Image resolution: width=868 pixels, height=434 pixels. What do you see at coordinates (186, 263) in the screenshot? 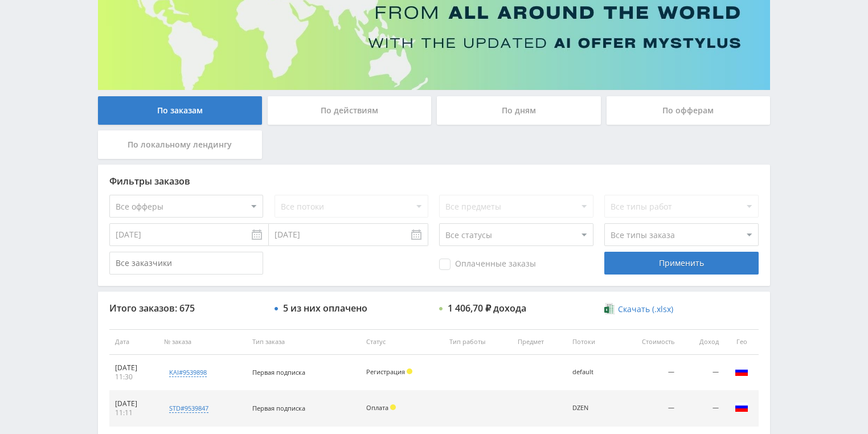
I see `input: Все заказчики` at bounding box center [186, 263].